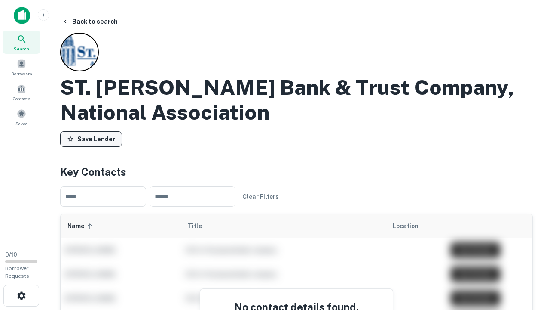  Describe the element at coordinates (21, 92) in the screenshot. I see `div: Contacts` at that location.